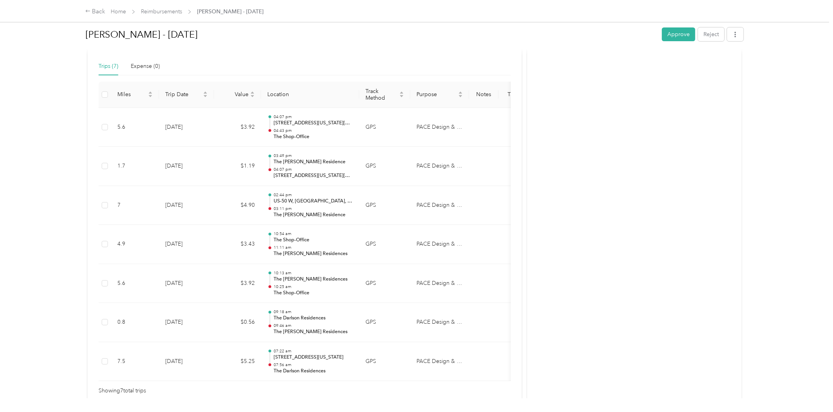 This screenshot has width=833, height=412. What do you see at coordinates (678, 34) in the screenshot?
I see `button: Approve` at bounding box center [678, 34].